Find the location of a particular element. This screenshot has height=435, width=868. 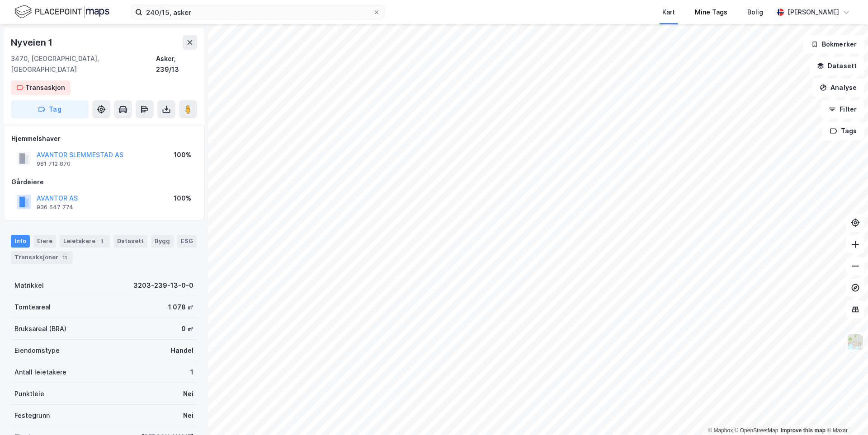

div: 3203-239-13-0-0 is located at coordinates (164, 285).